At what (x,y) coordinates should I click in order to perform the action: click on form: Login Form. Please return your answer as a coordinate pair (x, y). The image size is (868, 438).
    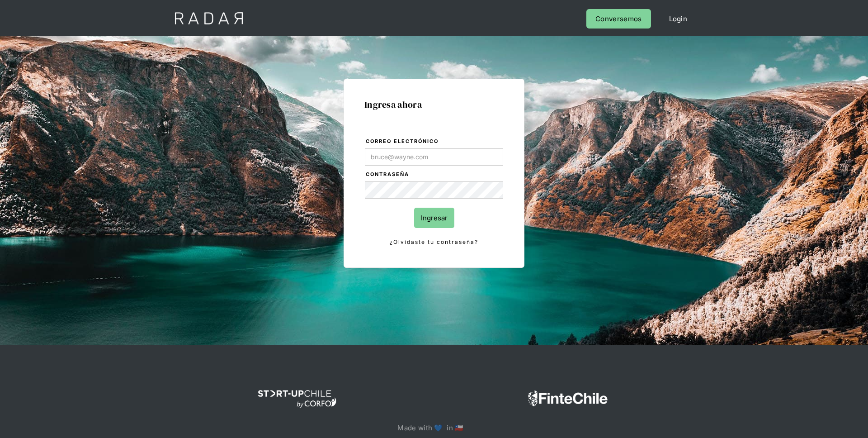
    Looking at the image, I should click on (434, 192).